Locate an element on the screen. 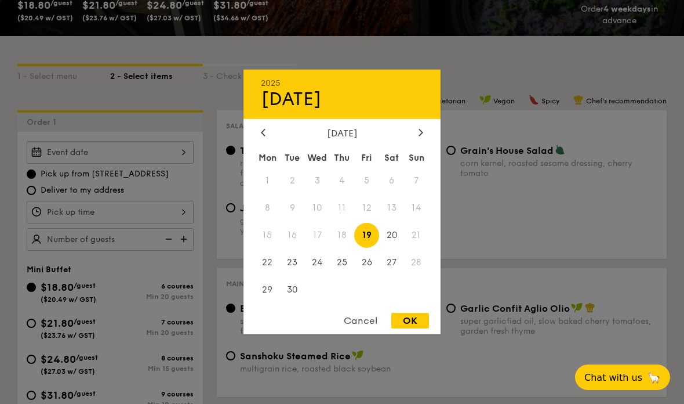 Image resolution: width=684 pixels, height=404 pixels. span: 7 is located at coordinates (416, 180).